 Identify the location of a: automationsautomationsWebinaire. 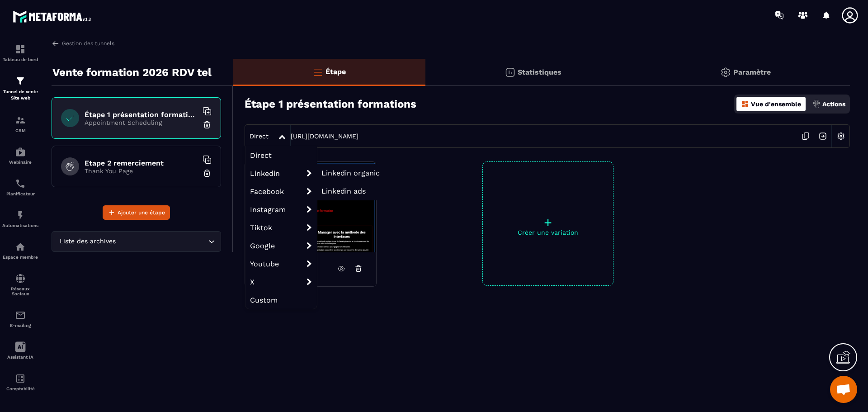
(21, 156).